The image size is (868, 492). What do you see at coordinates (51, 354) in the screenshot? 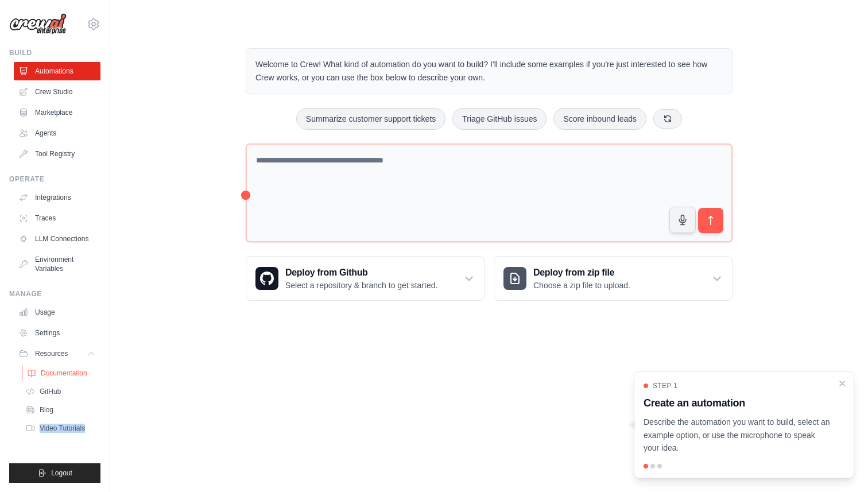
I see `span: Resources` at bounding box center [51, 354].